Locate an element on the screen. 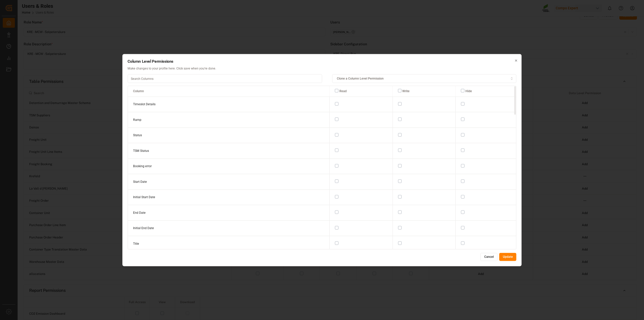 Image resolution: width=644 pixels, height=320 pixels. td: Initial End Date is located at coordinates (229, 228).